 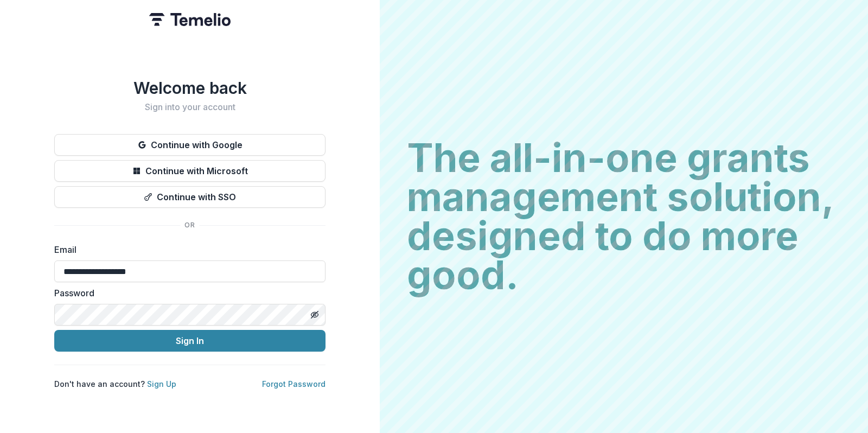 What do you see at coordinates (315, 315) in the screenshot?
I see `button: Toggle password visibility` at bounding box center [315, 315].